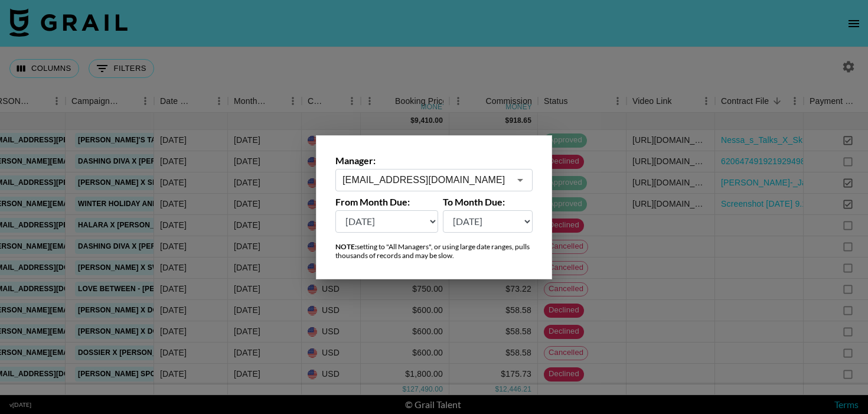  What do you see at coordinates (520, 180) in the screenshot?
I see `button: Open` at bounding box center [520, 180].